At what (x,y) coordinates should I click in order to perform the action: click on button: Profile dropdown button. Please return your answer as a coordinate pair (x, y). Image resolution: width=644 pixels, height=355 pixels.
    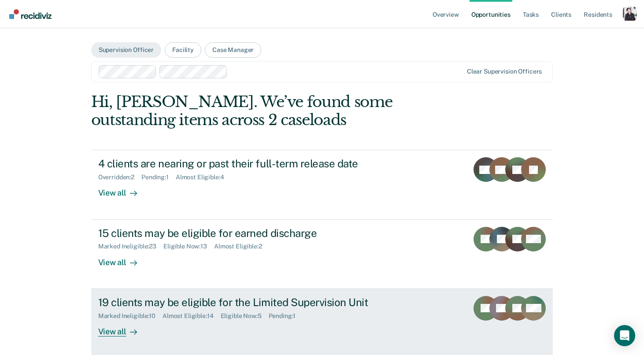
    Looking at the image, I should click on (629, 13).